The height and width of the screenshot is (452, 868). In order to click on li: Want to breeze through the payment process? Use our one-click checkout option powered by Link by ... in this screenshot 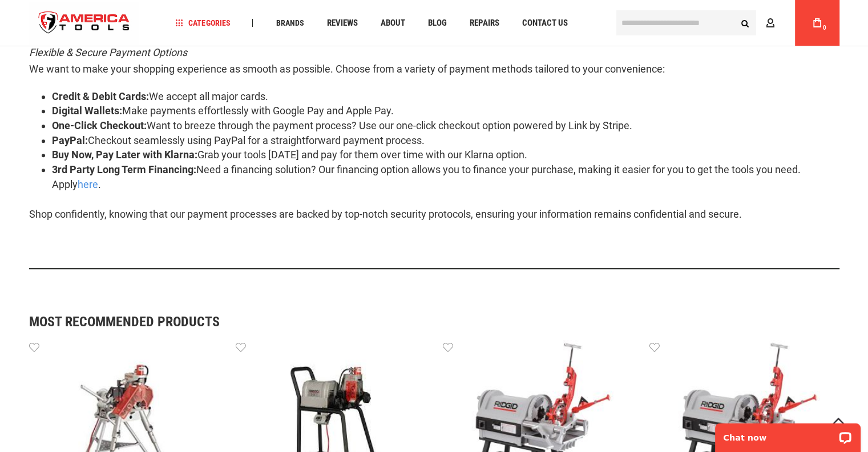, I will do `click(446, 125)`.